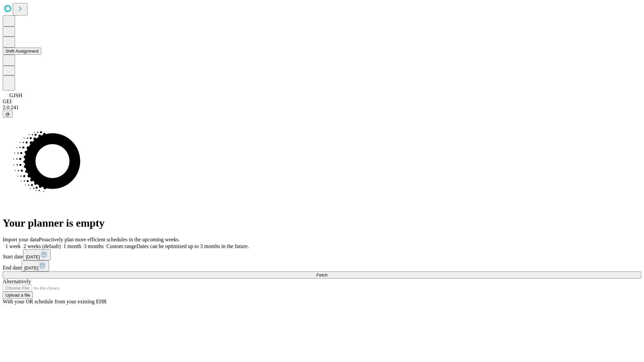 Image resolution: width=644 pixels, height=362 pixels. I want to click on span: With your OR schedule from your existing EHR, so click(55, 301).